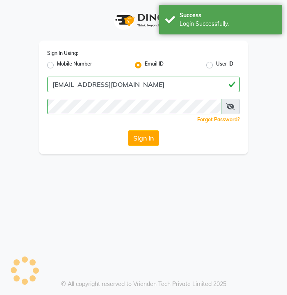  I want to click on a: Forgot Password?, so click(219, 119).